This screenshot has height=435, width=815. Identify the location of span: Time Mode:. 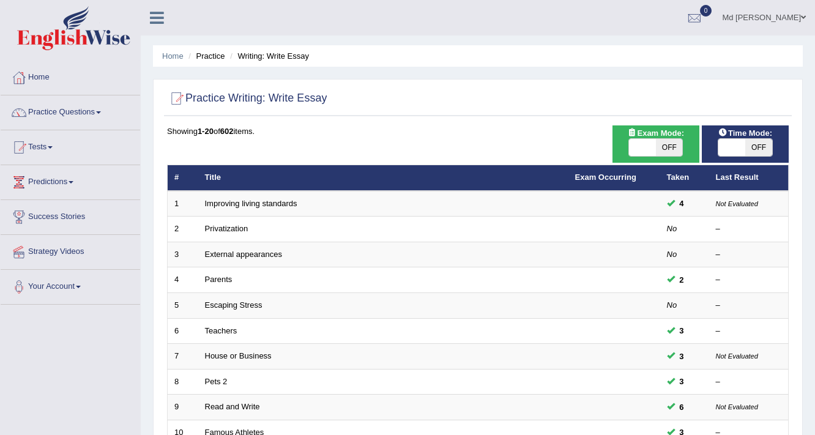
(746, 133).